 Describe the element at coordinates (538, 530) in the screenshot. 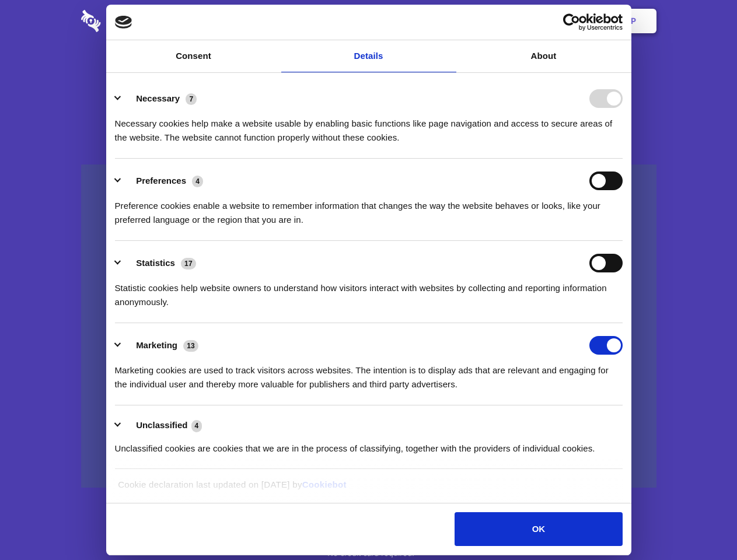

I see `button: OK` at that location.